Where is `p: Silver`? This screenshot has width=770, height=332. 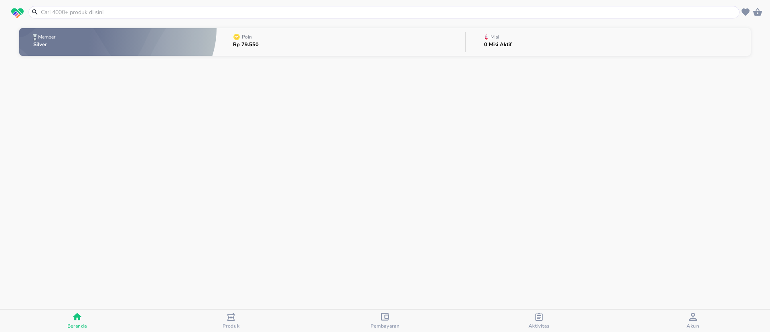
p: Silver is located at coordinates (45, 45).